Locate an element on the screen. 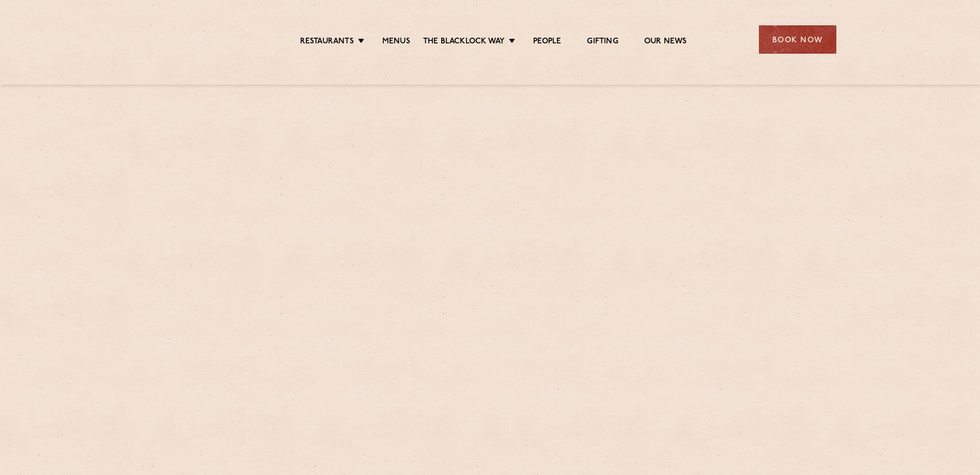 The image size is (980, 475). img: svg%3E is located at coordinates (189, 39).